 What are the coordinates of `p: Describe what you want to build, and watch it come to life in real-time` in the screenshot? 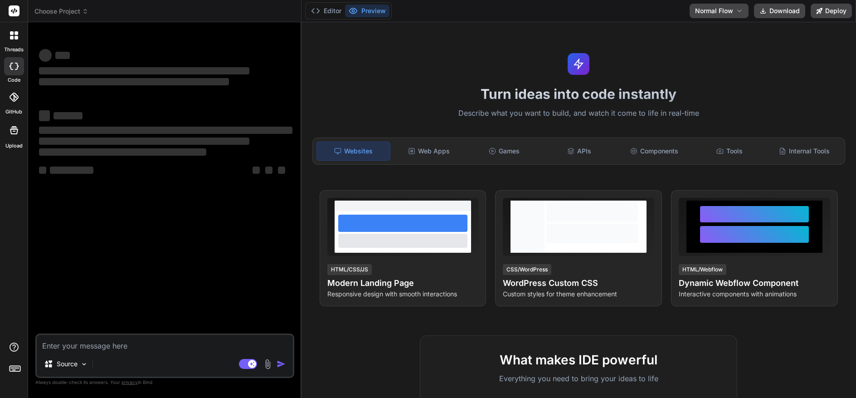 It's located at (579, 113).